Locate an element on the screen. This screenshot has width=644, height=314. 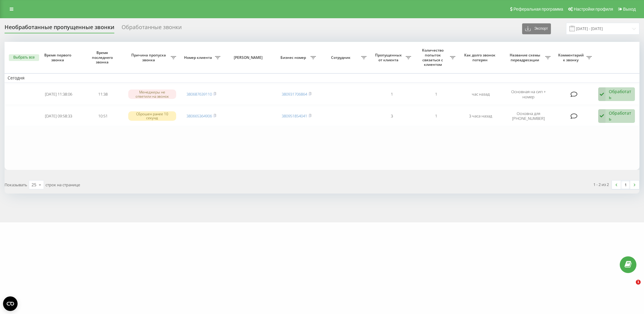
button: Open CMP widget is located at coordinates (10, 304).